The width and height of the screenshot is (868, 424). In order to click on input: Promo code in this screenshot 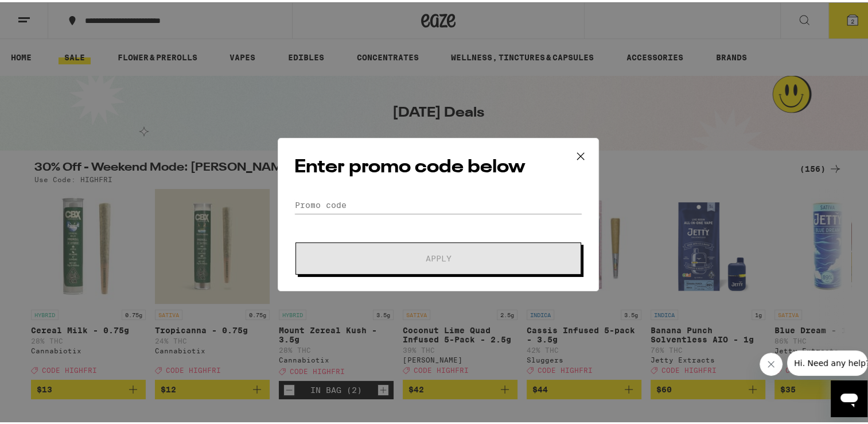, I will do `click(439, 203)`.